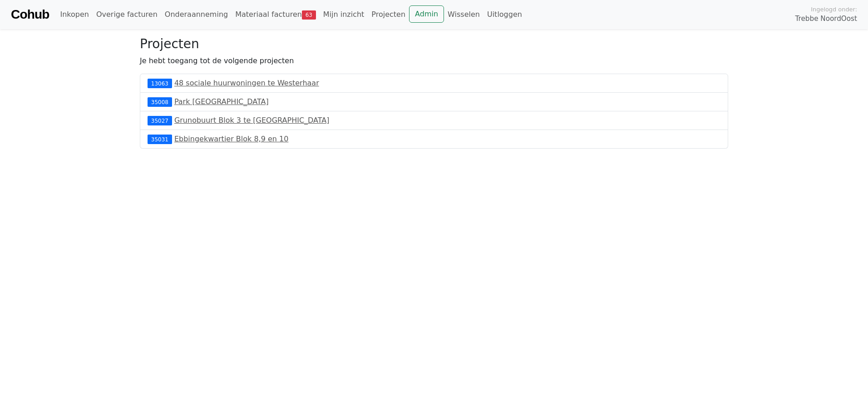 The height and width of the screenshot is (420, 868). What do you see at coordinates (127, 15) in the screenshot?
I see `a: Overige facturen` at bounding box center [127, 15].